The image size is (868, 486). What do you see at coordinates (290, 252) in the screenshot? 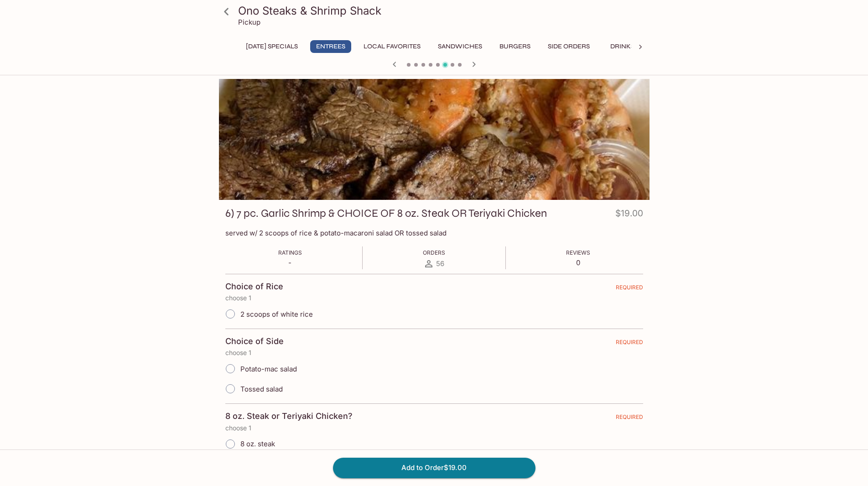
I see `span: Ratings` at bounding box center [290, 252].